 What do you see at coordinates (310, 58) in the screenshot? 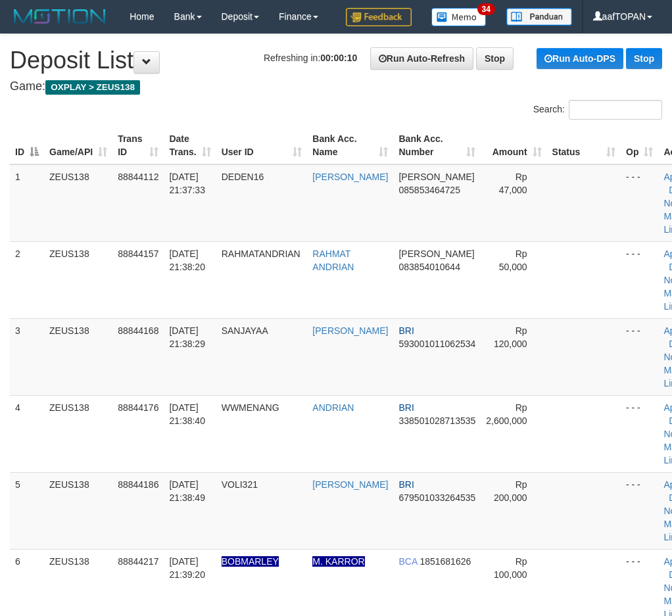
I see `span: Refreshing in:` at bounding box center [310, 58].